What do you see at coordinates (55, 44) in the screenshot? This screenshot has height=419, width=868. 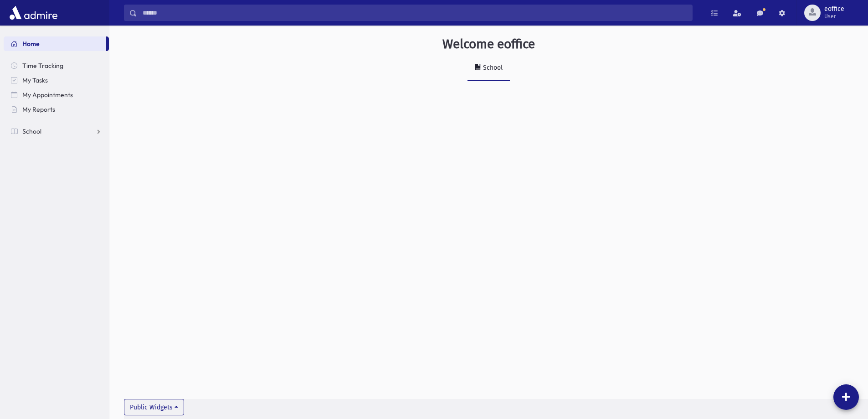 I see `a: Home` at bounding box center [55, 44].